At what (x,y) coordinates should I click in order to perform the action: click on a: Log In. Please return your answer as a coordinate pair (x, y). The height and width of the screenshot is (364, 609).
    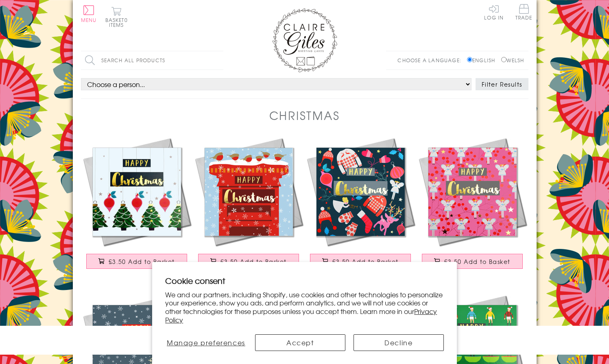
    Looking at the image, I should click on (494, 12).